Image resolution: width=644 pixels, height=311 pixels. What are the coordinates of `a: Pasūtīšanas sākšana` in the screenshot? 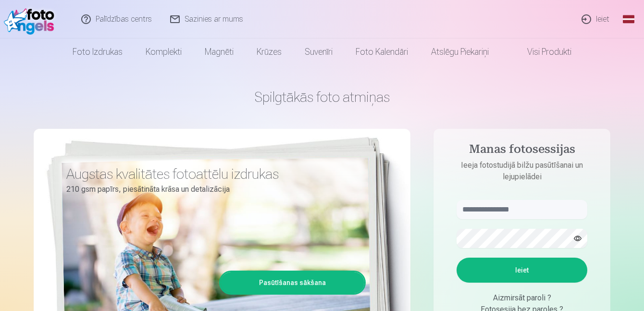 It's located at (292, 283).